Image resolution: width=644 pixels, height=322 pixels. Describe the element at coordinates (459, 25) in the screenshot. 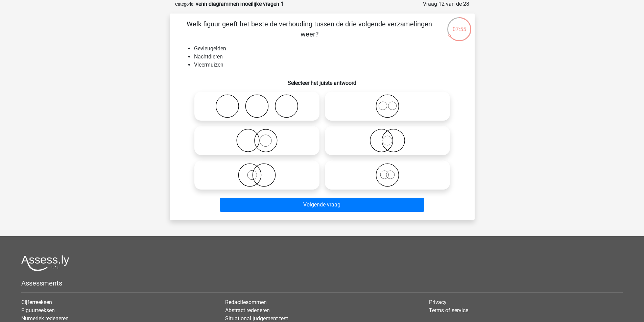

I see `div: 07:55` at that location.